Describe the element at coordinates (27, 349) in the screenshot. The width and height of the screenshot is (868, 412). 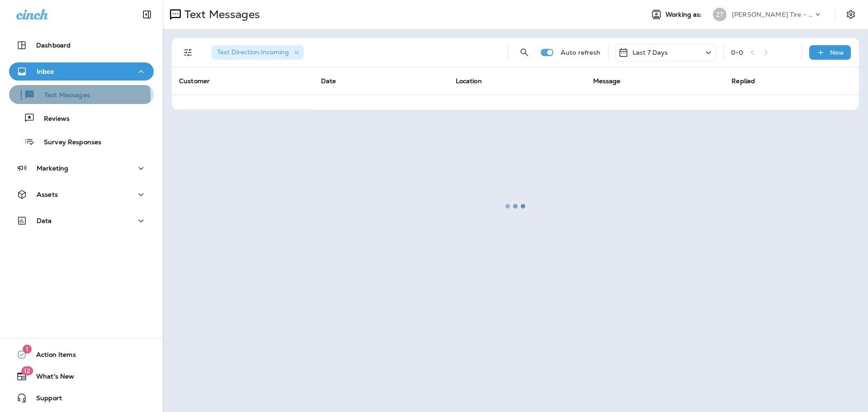
I see `span: 1` at that location.